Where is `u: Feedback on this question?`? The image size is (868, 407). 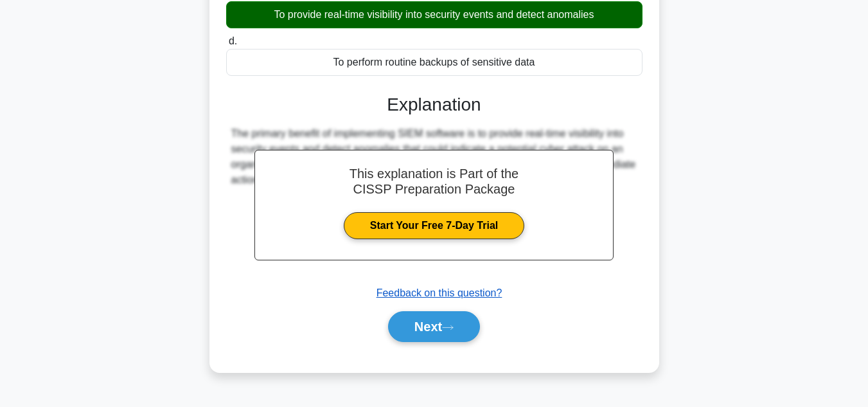
u: Feedback on this question? is located at coordinates (440, 292).